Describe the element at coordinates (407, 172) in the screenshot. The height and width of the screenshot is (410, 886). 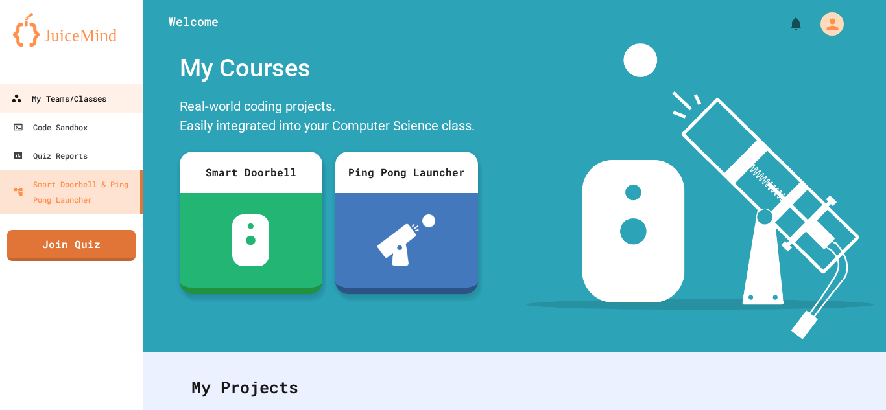
I see `div: Ping Pong Launcher` at that location.